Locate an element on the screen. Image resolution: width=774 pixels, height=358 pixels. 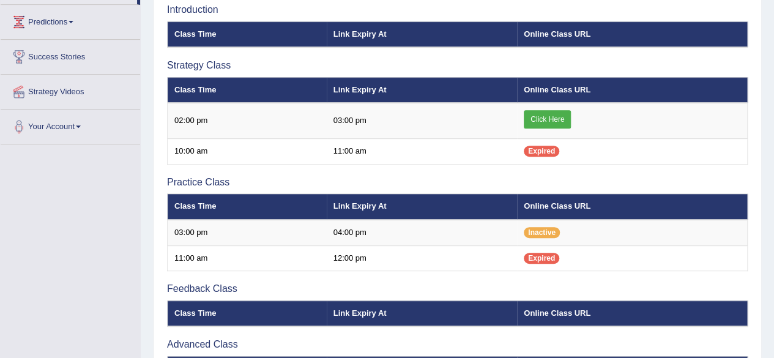
a: Your Account is located at coordinates (70, 125).